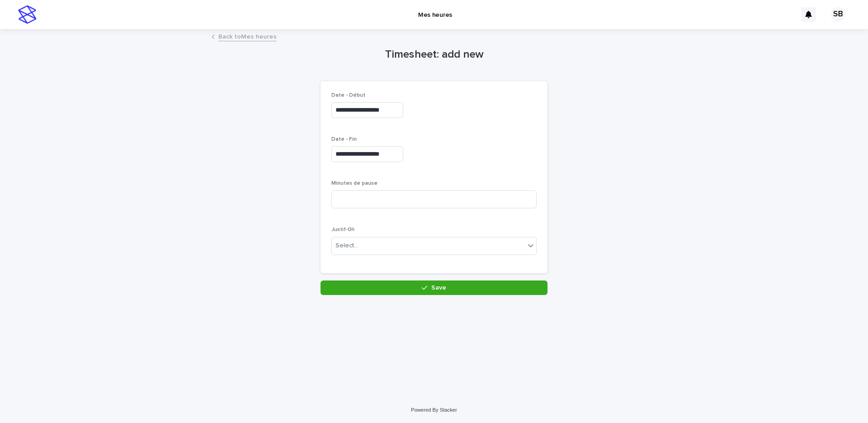 The image size is (868, 423). What do you see at coordinates (434, 54) in the screenshot?
I see `h1: Timesheet: add new` at bounding box center [434, 54].